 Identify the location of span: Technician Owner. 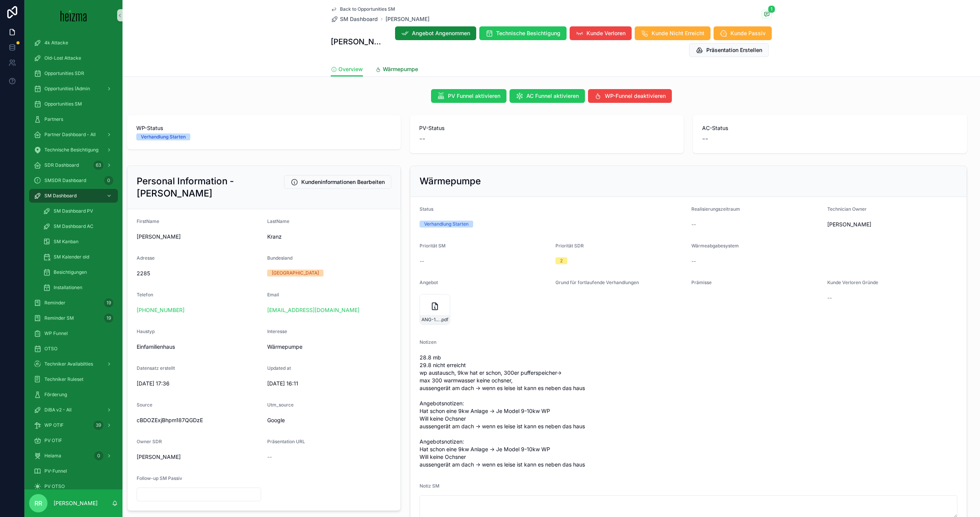
(847, 209).